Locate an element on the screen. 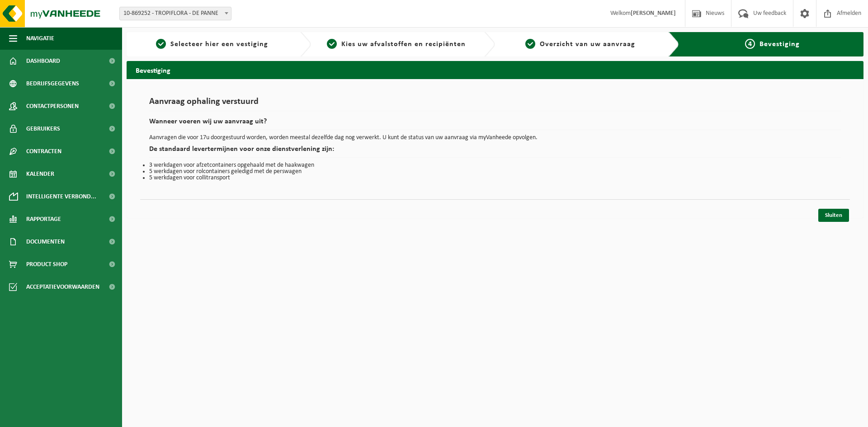 This screenshot has width=868, height=427. h2: Bevestiging is located at coordinates (495, 69).